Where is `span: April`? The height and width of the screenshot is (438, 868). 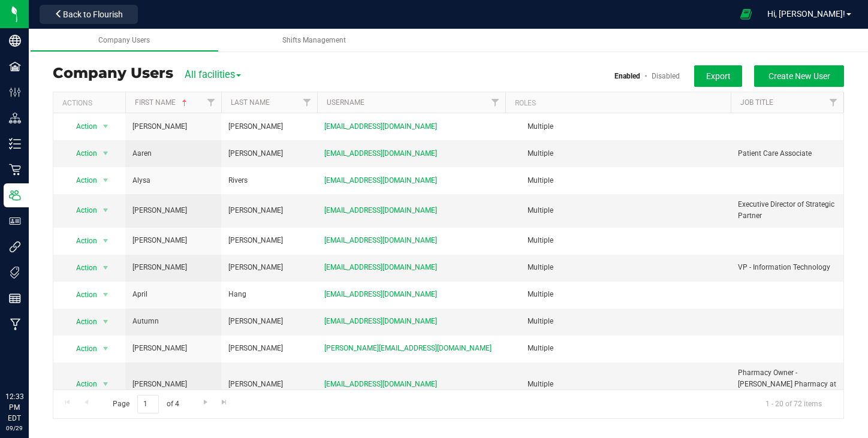 span: April is located at coordinates (140, 294).